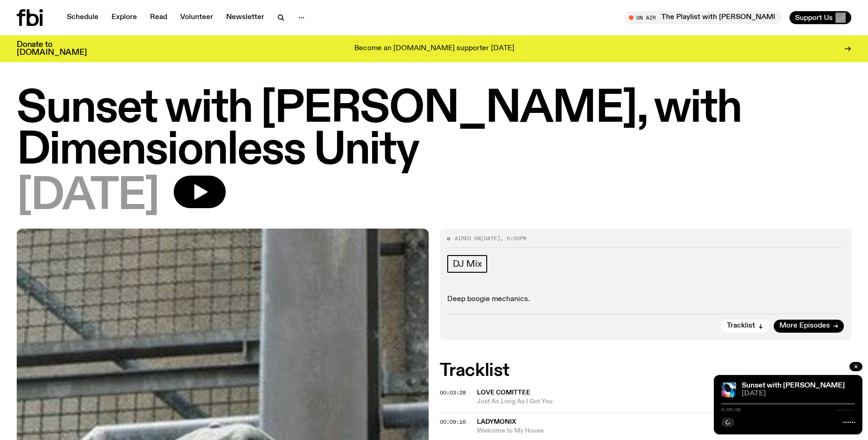  Describe the element at coordinates (467, 264) in the screenshot. I see `a: DJ Mix` at that location.